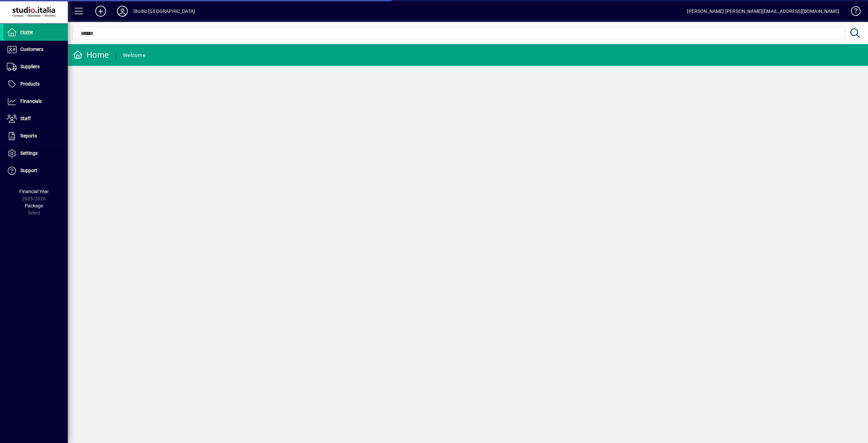 The height and width of the screenshot is (443, 868). What do you see at coordinates (91, 55) in the screenshot?
I see `div: Home` at bounding box center [91, 55].